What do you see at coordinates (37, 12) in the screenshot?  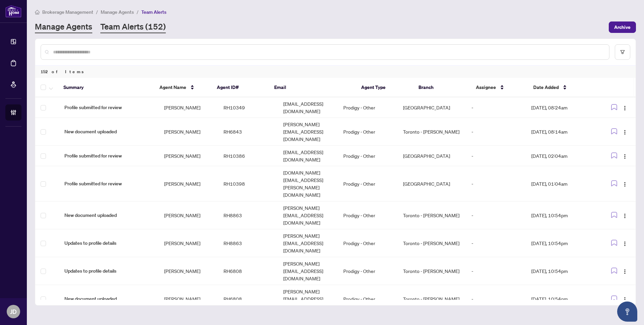 I see `span: home` at bounding box center [37, 12].